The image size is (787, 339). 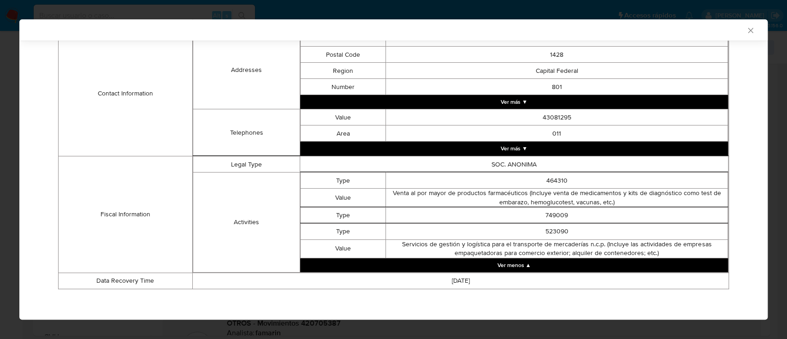 I want to click on td: Capital Federal, so click(x=557, y=71).